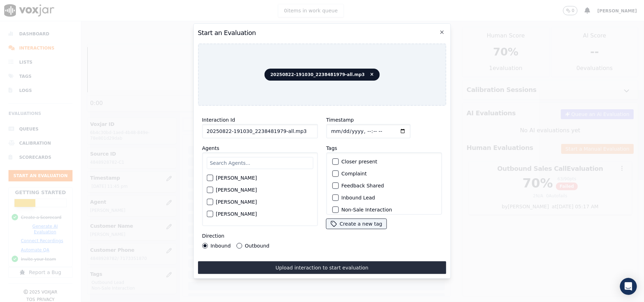 This screenshot has height=302, width=644. What do you see at coordinates (213, 236) in the screenshot?
I see `label: Direction` at bounding box center [213, 236].